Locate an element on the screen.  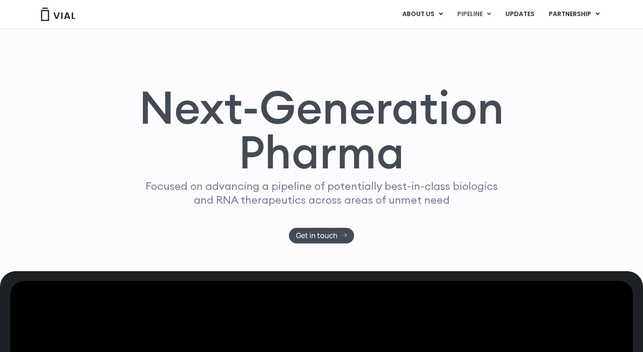
a: ABOUT USMenu Toggle is located at coordinates (422, 14).